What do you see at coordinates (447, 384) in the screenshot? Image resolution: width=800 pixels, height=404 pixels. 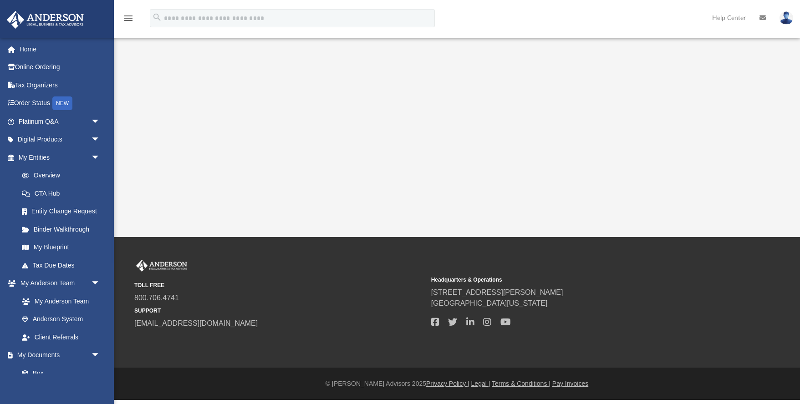 I see `a: Privacy Policy |` at bounding box center [447, 384].